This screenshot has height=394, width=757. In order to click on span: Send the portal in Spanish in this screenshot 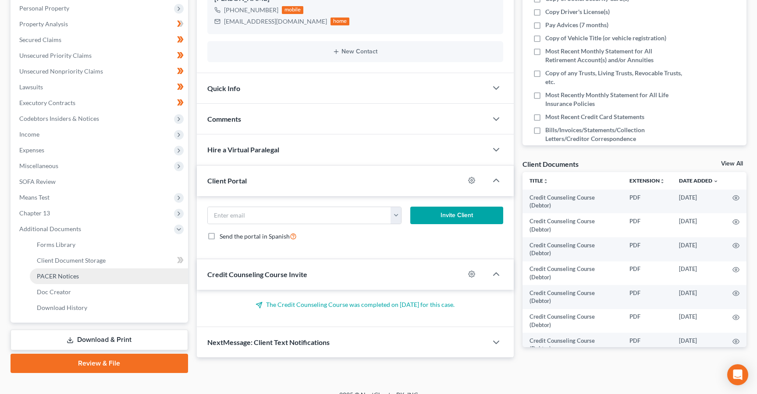, I will do `click(255, 236)`.